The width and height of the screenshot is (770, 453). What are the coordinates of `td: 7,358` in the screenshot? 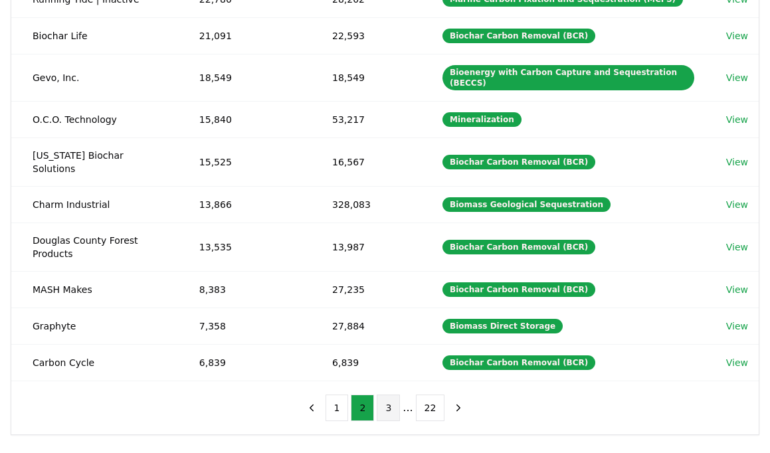 It's located at (244, 326).